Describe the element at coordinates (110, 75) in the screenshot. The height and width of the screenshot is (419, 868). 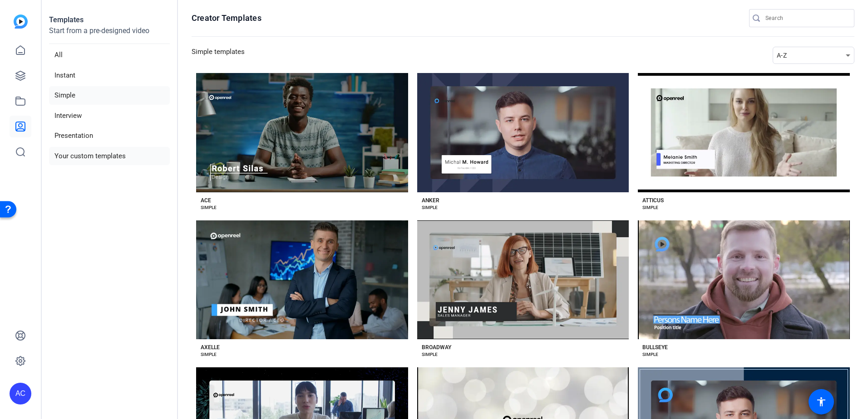
I see `li: Instant` at that location.